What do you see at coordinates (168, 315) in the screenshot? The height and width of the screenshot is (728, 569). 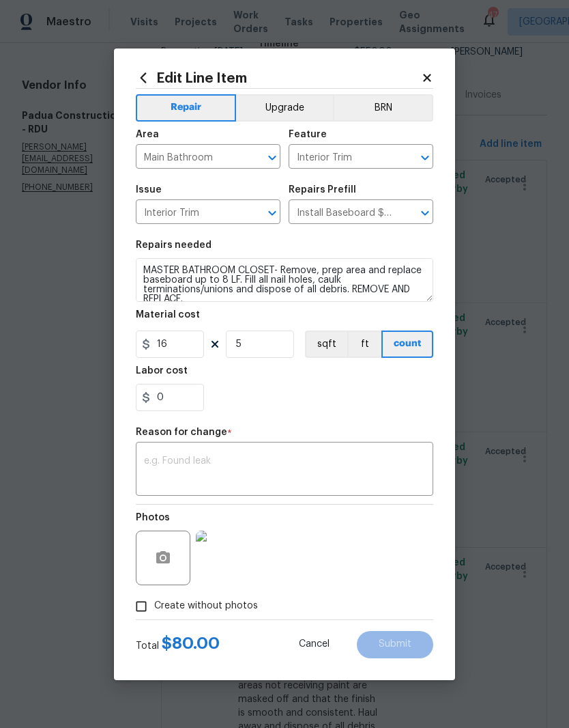 I see `h5: Material cost` at bounding box center [168, 315].